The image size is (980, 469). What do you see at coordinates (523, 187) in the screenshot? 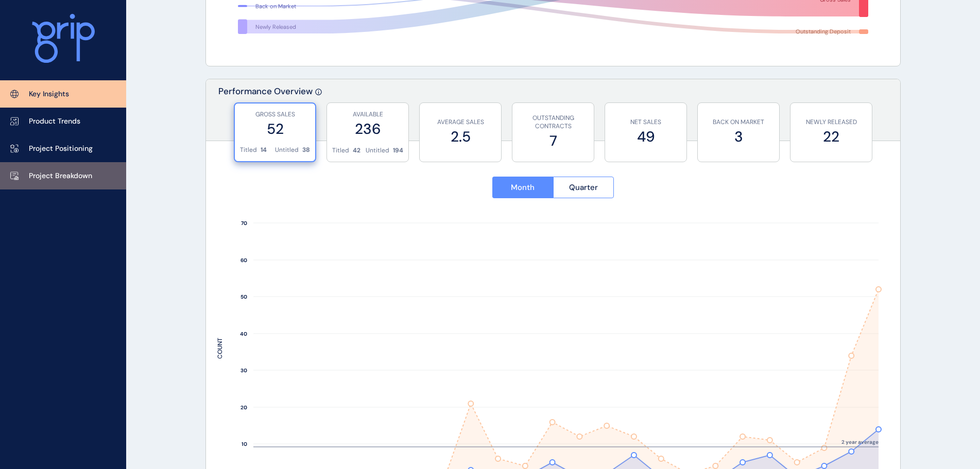
I see `button: Month` at bounding box center [523, 187].